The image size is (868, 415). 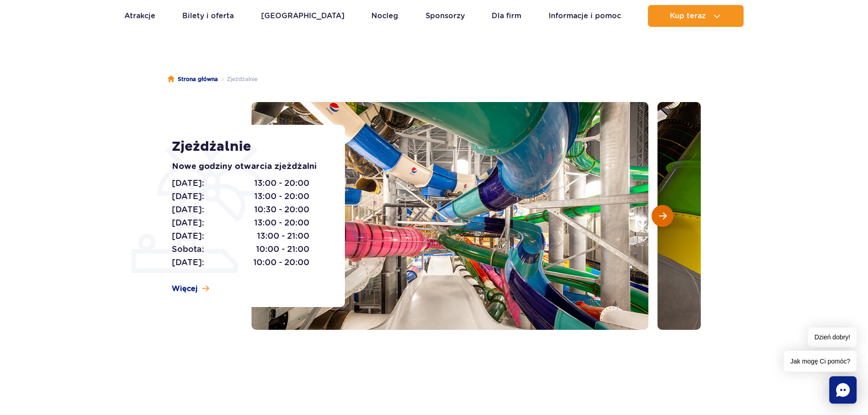 I want to click on span: 10:30 - 20:00, so click(x=282, y=209).